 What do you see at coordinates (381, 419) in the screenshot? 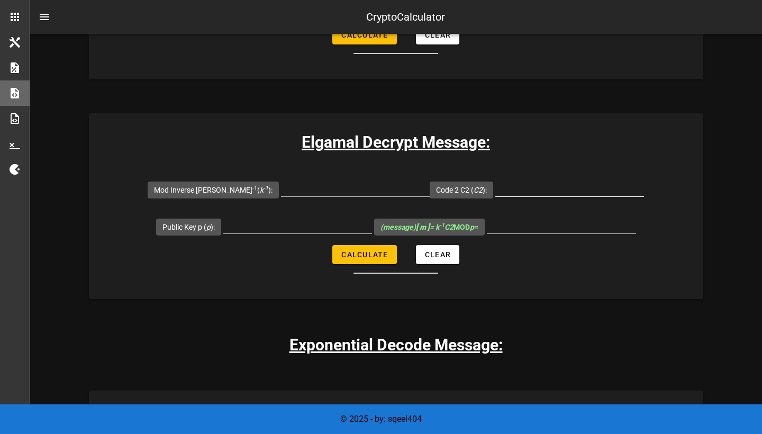
I see `span: © 2025 - by: sqeel404` at bounding box center [381, 419].